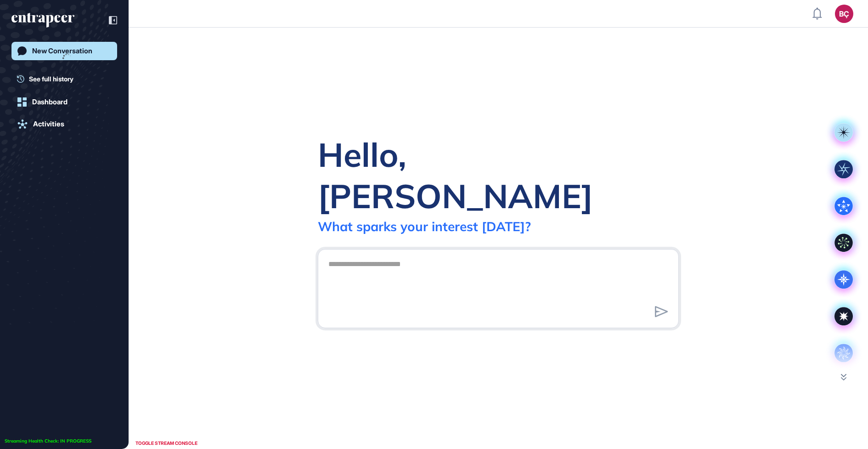  What do you see at coordinates (844, 14) in the screenshot?
I see `div: BÇ` at bounding box center [844, 14].